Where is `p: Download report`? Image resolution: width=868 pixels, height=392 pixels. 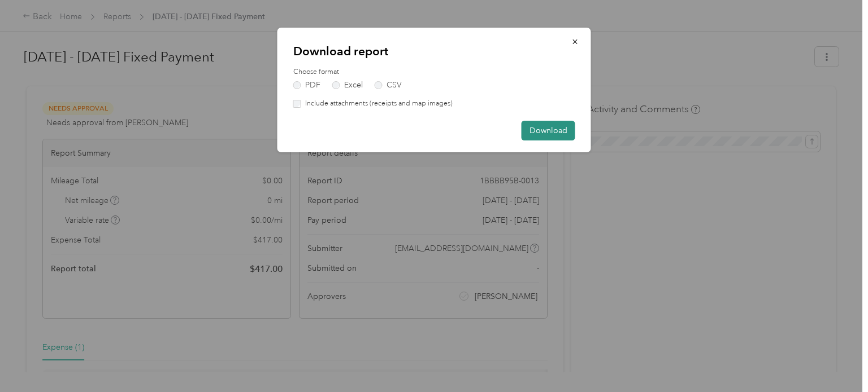
p: Download report is located at coordinates (434, 51).